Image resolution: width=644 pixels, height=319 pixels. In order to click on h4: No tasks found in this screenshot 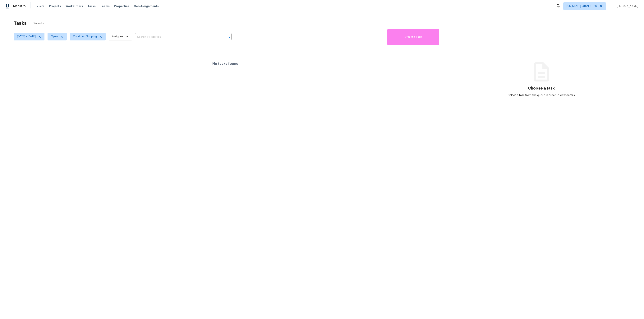, I will do `click(226, 64)`.